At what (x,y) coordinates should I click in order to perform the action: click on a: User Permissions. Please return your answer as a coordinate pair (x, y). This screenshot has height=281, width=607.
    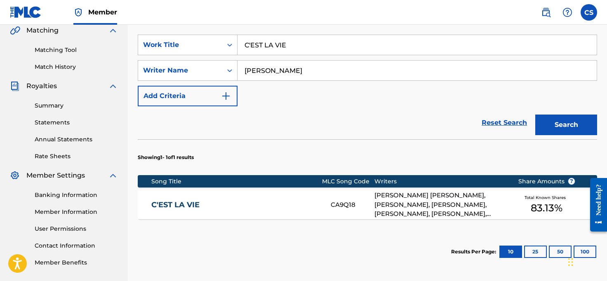
    Looking at the image, I should click on (76, 229).